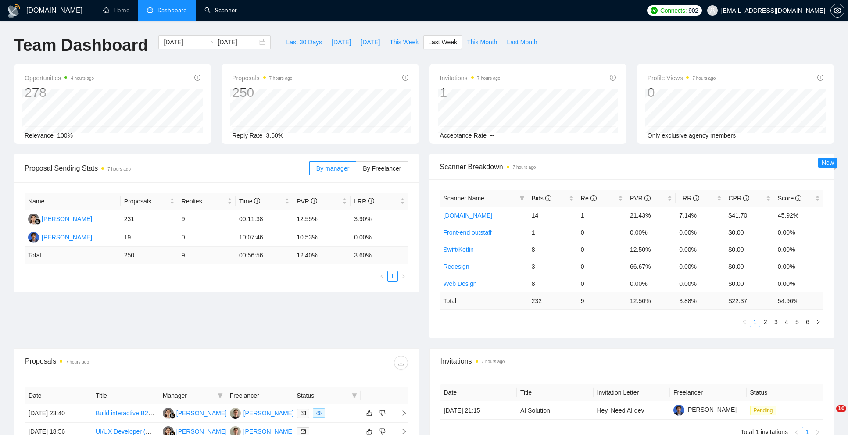 The height and width of the screenshot is (435, 848). Describe the element at coordinates (484, 301) in the screenshot. I see `td: Total` at that location.